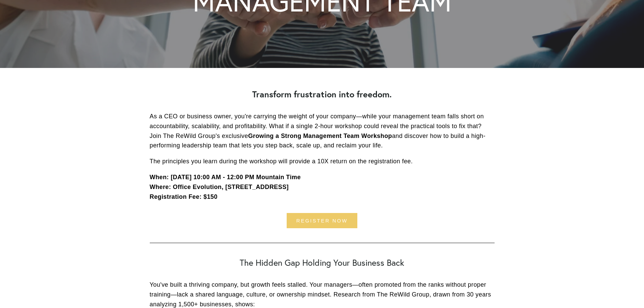 The image size is (644, 308). I want to click on strong: When:, so click(159, 177).